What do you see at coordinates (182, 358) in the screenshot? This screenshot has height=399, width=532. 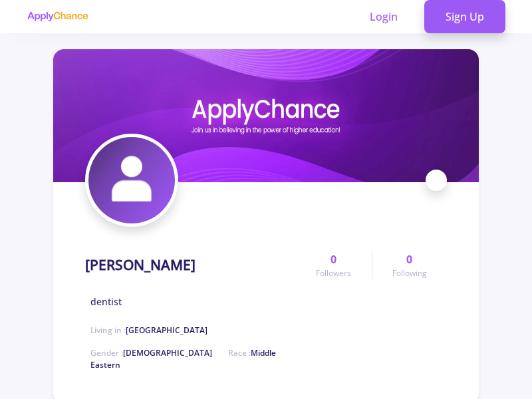 I see `span: Race :` at bounding box center [182, 358].